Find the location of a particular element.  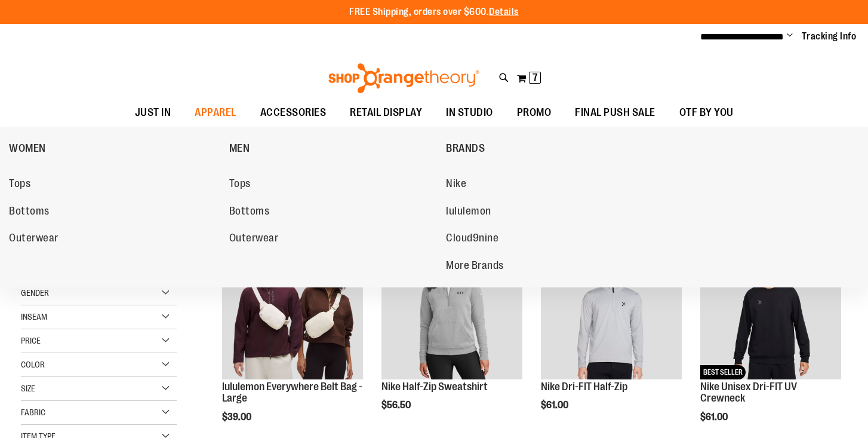

a: JUST IN is located at coordinates (153, 113).